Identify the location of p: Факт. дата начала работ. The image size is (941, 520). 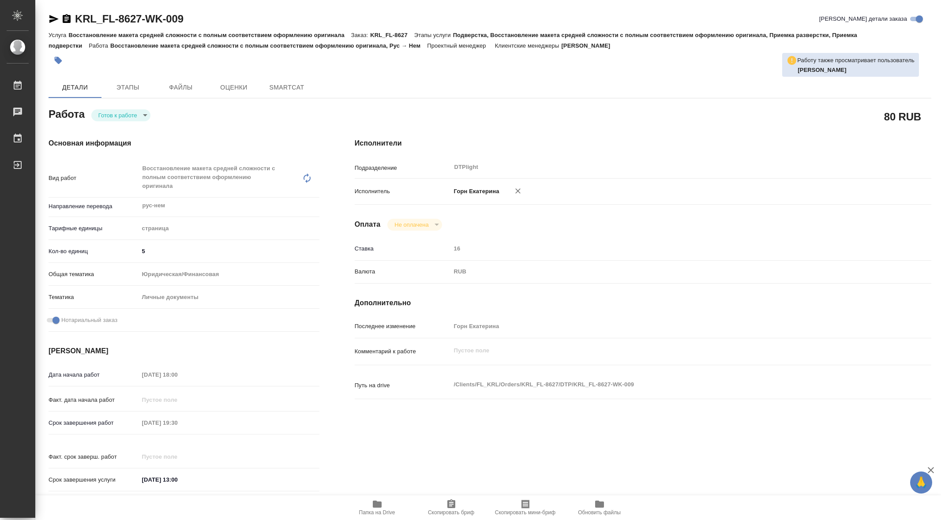
(94, 400).